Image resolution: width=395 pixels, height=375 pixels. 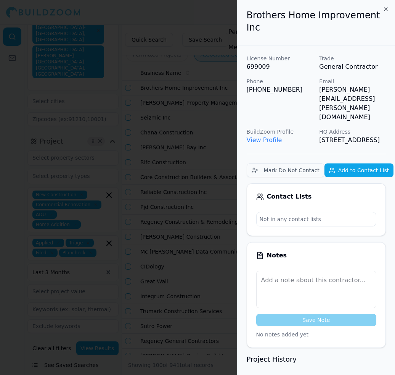 What do you see at coordinates (359, 170) in the screenshot?
I see `button: Add to Contact List` at bounding box center [359, 170].